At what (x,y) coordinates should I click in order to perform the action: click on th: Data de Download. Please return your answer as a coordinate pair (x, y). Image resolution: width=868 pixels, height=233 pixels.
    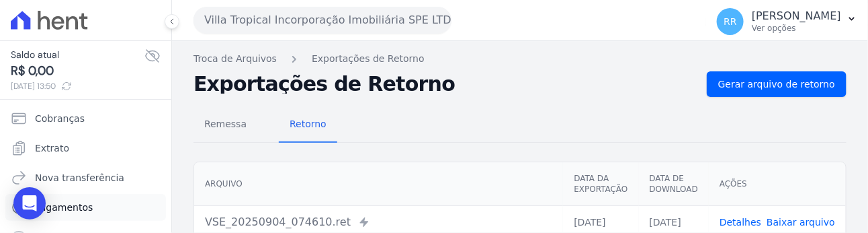
    Looking at the image, I should click on (674, 184).